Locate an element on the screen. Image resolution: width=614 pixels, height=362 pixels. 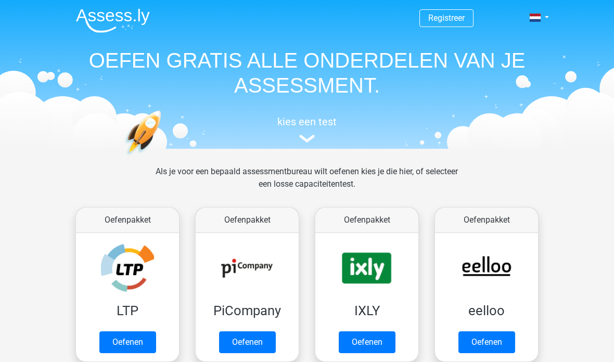
a: Registreer is located at coordinates (447, 18).